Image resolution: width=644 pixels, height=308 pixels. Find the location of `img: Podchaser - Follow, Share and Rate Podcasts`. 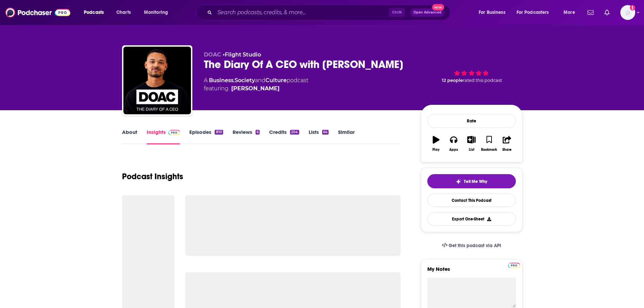

img: Podchaser - Follow, Share and Rate Podcasts is located at coordinates (38, 12).